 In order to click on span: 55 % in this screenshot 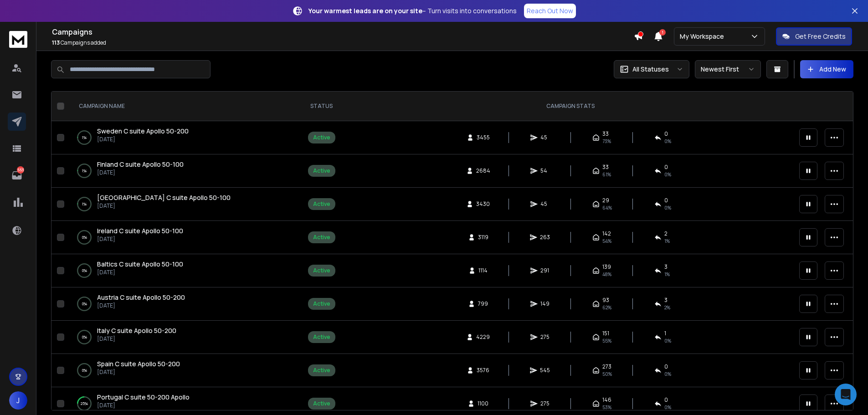, I will do `click(607, 340)`.